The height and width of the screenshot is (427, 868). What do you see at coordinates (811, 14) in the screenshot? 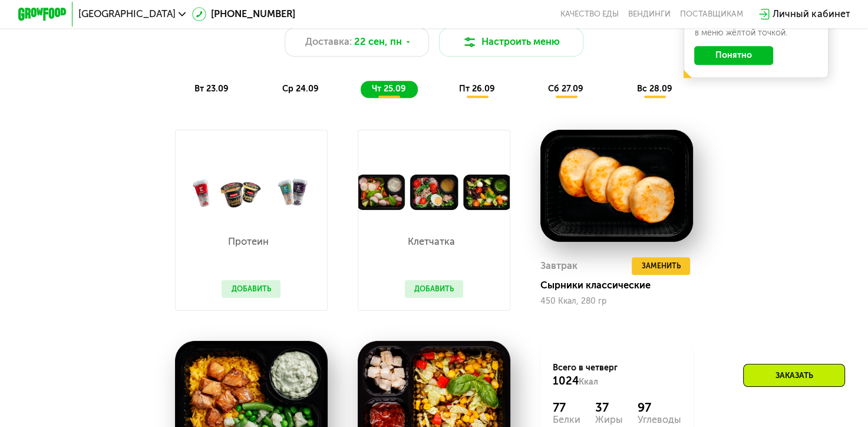
I see `div: Личный кабинет` at bounding box center [811, 14].